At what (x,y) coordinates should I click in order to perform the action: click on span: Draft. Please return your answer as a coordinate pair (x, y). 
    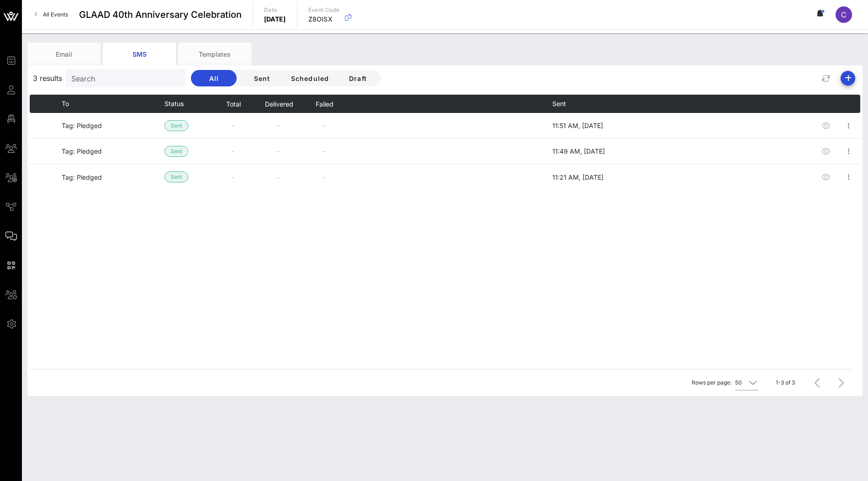
    Looking at the image, I should click on (358, 78).